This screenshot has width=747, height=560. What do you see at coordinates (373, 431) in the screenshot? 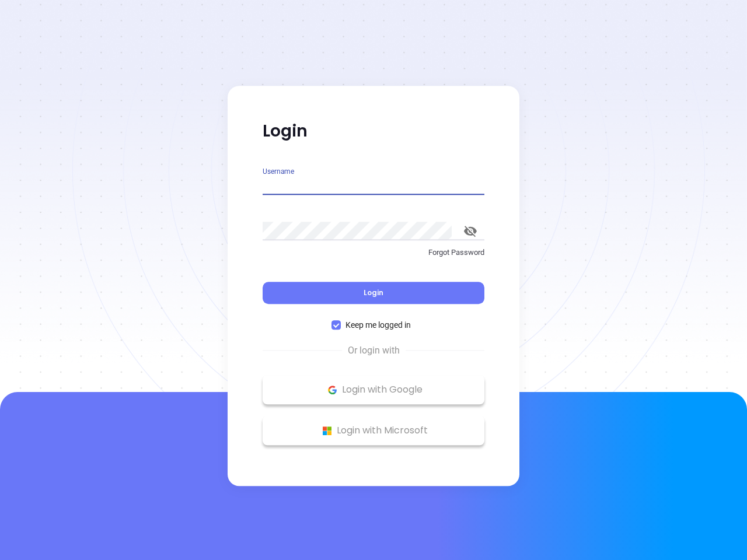
I see `p: Login with Microsoft` at bounding box center [373, 431].